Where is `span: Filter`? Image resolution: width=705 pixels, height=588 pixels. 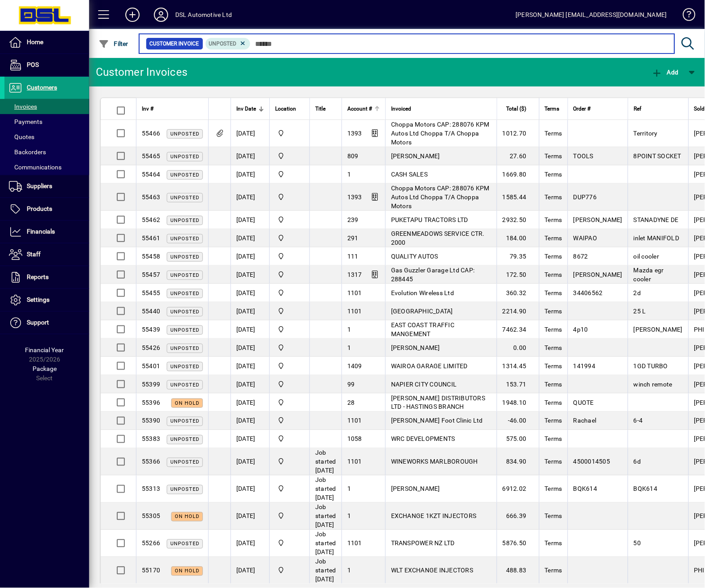 span: Filter is located at coordinates (114, 44).